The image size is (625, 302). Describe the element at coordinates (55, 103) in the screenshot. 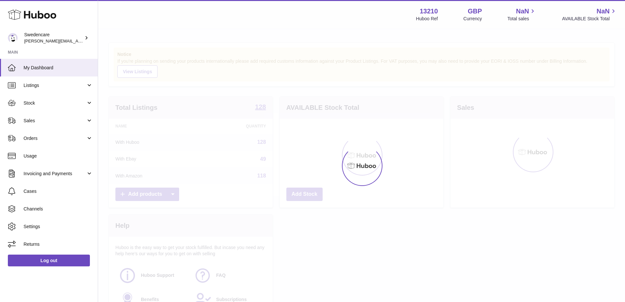

I see `span: Stock` at that location.